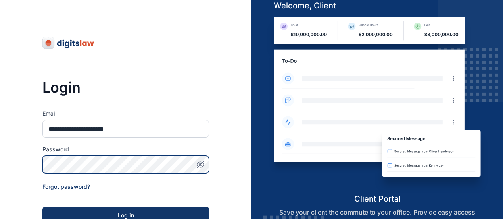 The image size is (503, 219). I want to click on label: Password, so click(126, 149).